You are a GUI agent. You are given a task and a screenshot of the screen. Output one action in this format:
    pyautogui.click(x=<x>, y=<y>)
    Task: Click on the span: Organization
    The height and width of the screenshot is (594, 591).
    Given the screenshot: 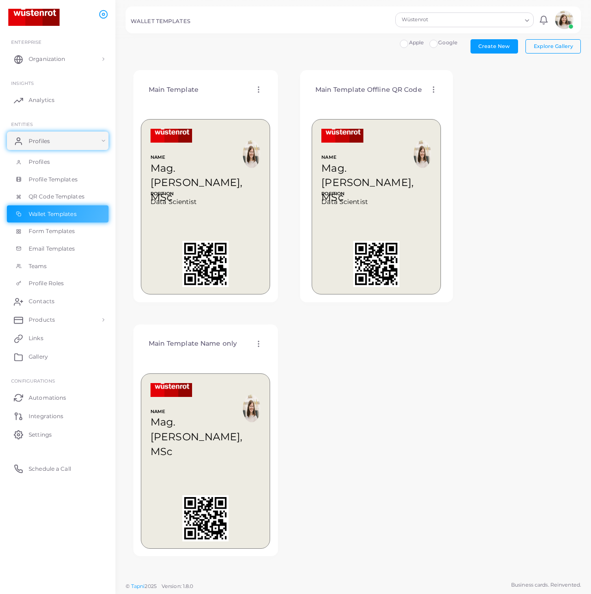 What is the action you would take?
    pyautogui.click(x=47, y=59)
    